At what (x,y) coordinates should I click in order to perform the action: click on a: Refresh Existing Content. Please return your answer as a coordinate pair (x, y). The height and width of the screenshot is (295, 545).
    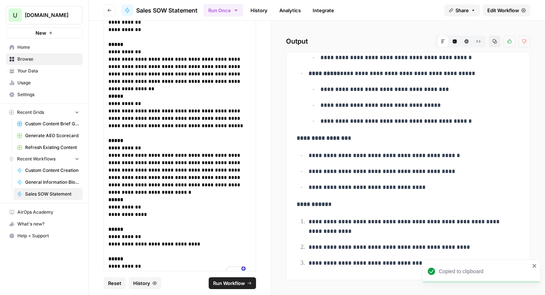
    Looking at the image, I should click on (48, 148).